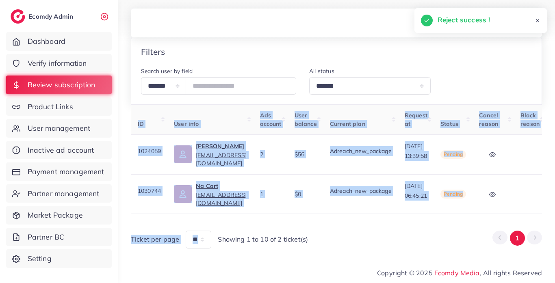 This screenshot has height=283, width=555. What do you see at coordinates (59, 63) in the screenshot?
I see `a: Verify information` at bounding box center [59, 63].